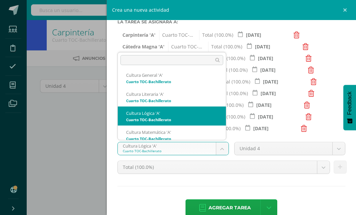 The height and width of the screenshot is (215, 356). Describe the element at coordinates (172, 113) in the screenshot. I see `div: Cultura Lógica 'A'` at that location.